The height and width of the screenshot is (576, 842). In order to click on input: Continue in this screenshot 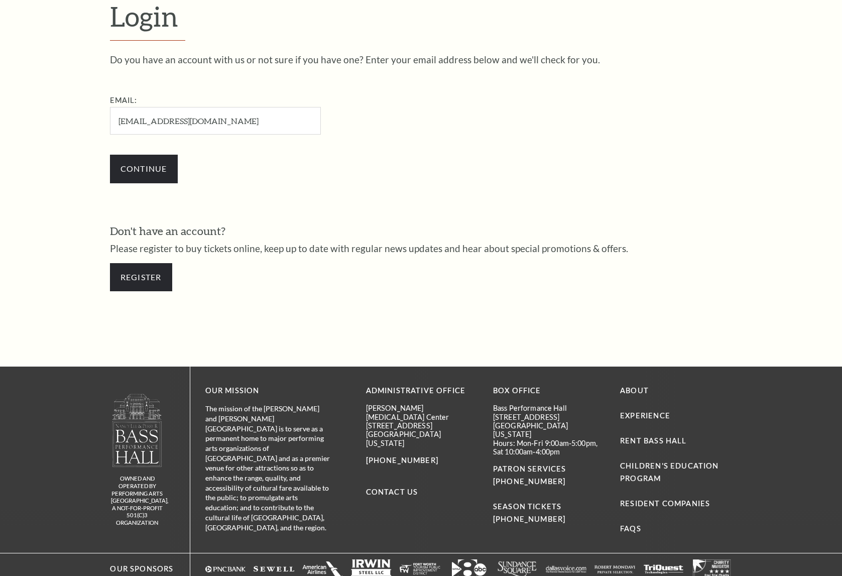, I will do `click(144, 169)`.